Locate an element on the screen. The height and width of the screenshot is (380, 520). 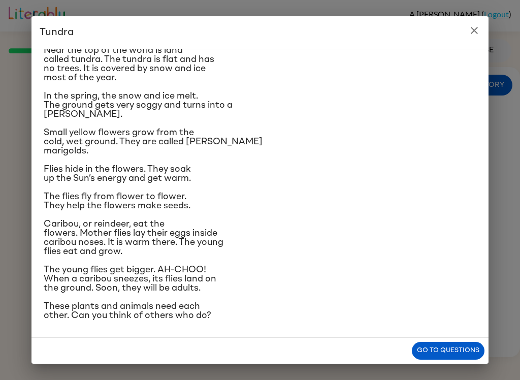
span: These plants and animals need each other. Can you think of others who do? is located at coordinates (127, 311).